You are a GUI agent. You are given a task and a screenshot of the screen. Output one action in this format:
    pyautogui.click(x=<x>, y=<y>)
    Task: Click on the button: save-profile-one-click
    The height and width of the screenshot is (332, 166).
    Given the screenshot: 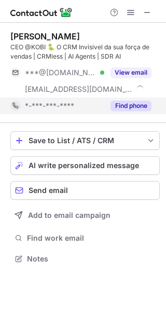 What is the action you would take?
    pyautogui.click(x=85, y=140)
    